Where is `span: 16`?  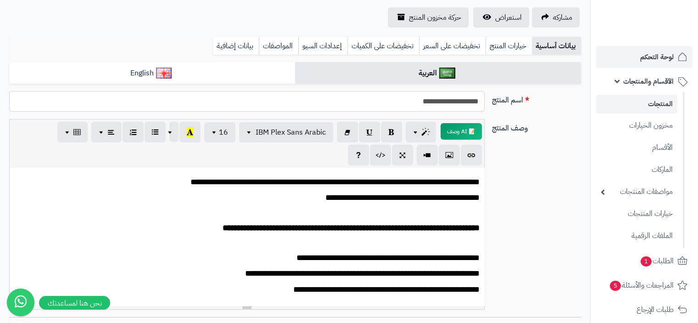 span: 16 is located at coordinates (224, 132).